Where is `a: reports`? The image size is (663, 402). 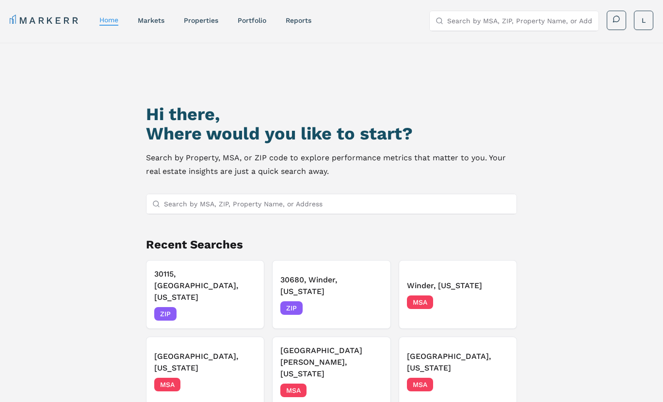
a: reports is located at coordinates (298, 20).